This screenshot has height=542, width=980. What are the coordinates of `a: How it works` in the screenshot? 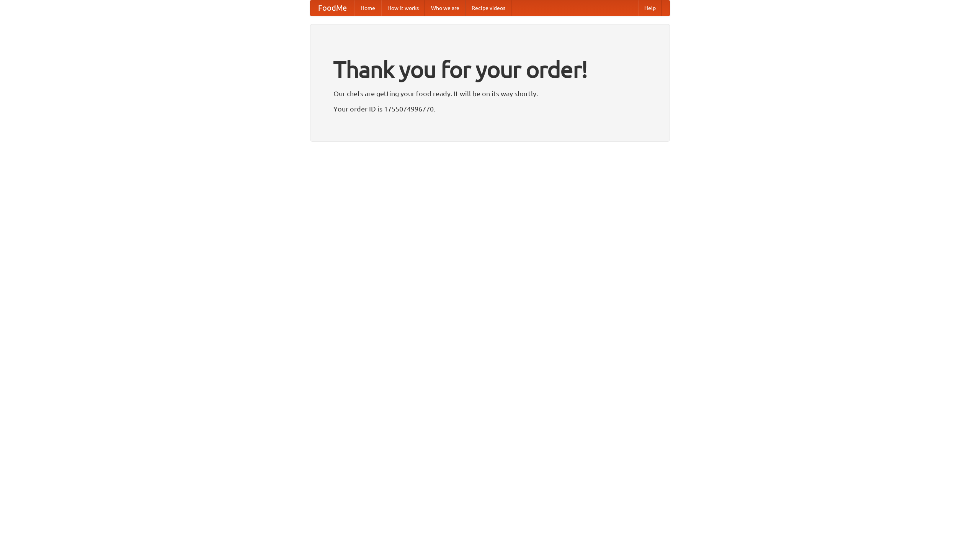 It's located at (403, 8).